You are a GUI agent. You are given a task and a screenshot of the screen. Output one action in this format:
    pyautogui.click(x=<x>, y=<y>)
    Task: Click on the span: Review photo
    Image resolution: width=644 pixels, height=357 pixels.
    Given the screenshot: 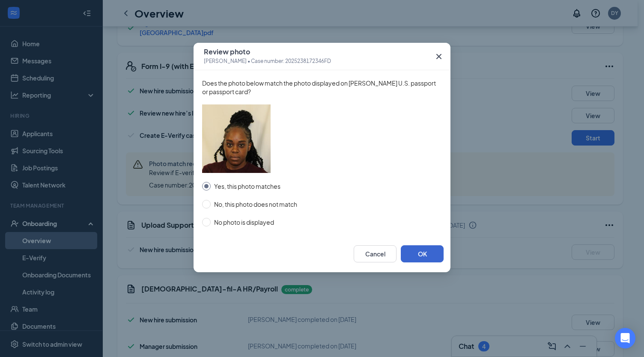 What is the action you would take?
    pyautogui.click(x=267, y=52)
    